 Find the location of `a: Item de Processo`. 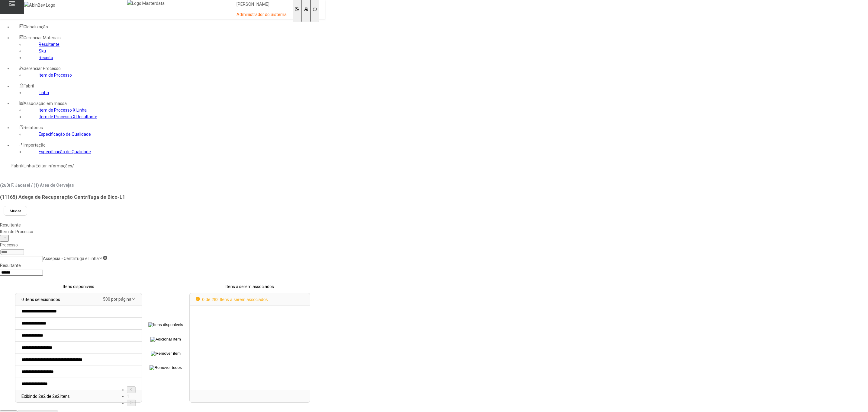

a: Item de Processo is located at coordinates (55, 75).